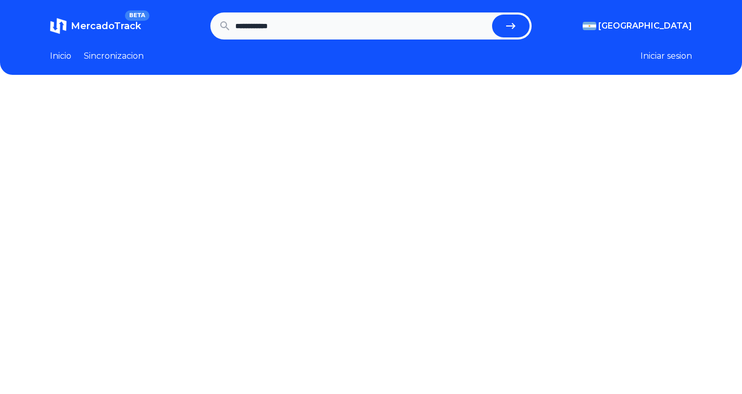 This screenshot has height=394, width=742. Describe the element at coordinates (137, 16) in the screenshot. I see `span: BETA` at that location.